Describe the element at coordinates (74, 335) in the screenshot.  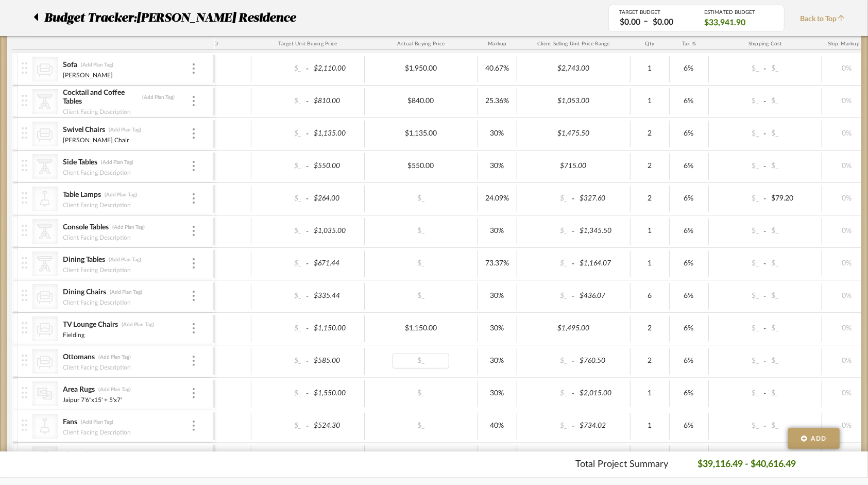
I see `div: Fielding` at that location.